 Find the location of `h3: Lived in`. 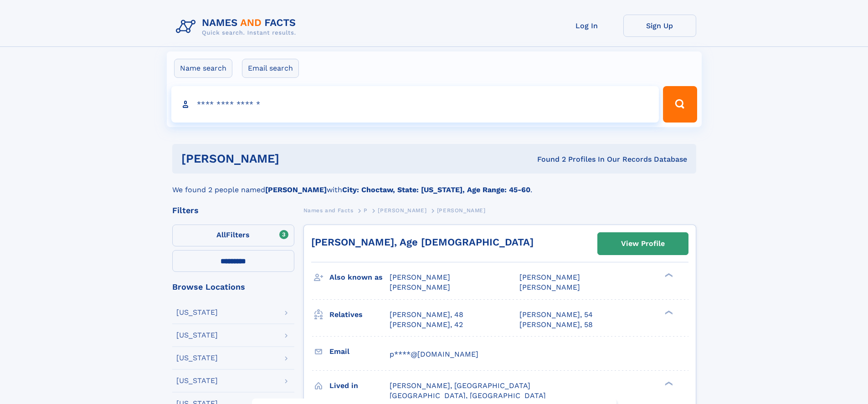

h3: Lived in is located at coordinates (359, 386).